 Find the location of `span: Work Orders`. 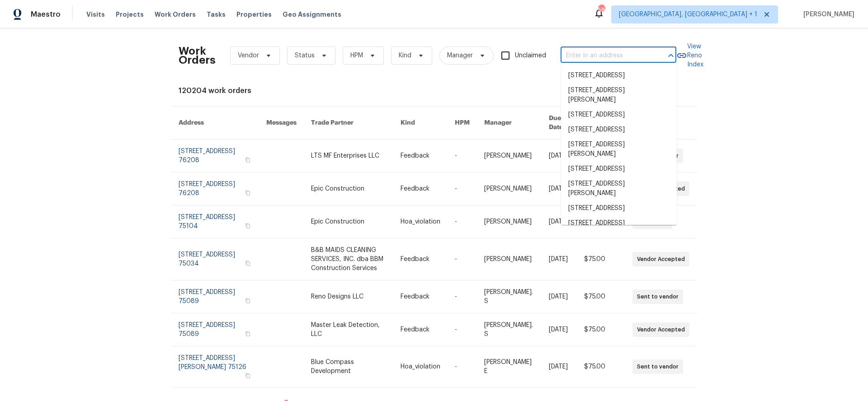

span: Work Orders is located at coordinates (175, 15).